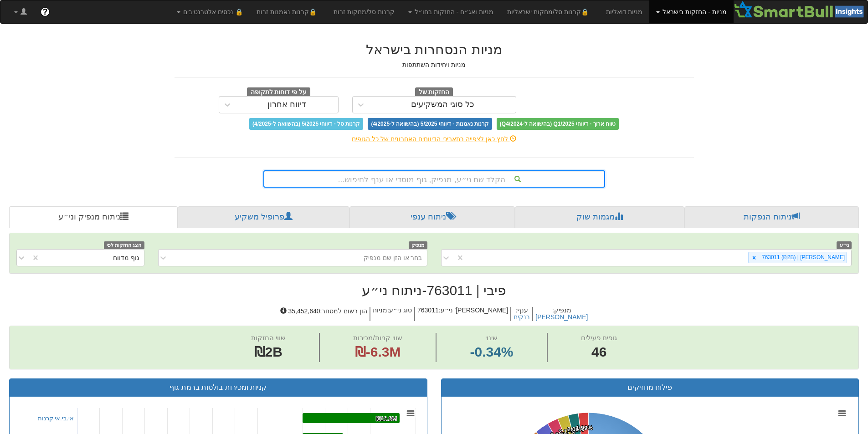 The width and height of the screenshot is (868, 434). Describe the element at coordinates (278, 93) in the screenshot. I see `span: על פי דוחות לתקופה` at that location.